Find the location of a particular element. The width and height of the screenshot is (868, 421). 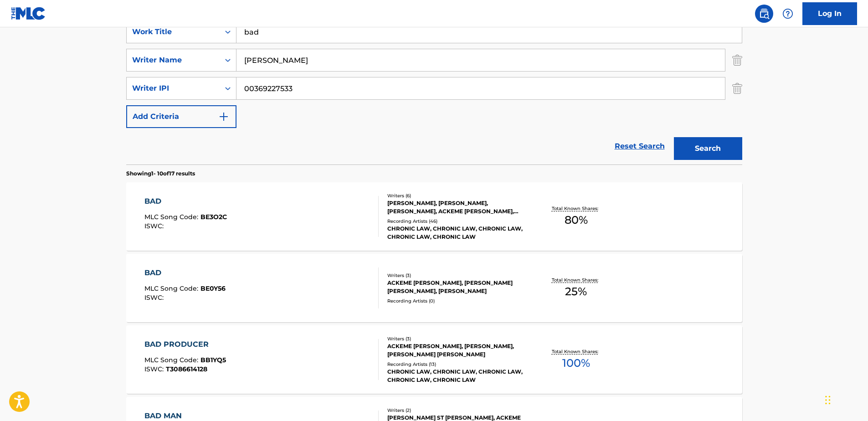

div: Writer IPI is located at coordinates (173, 88).